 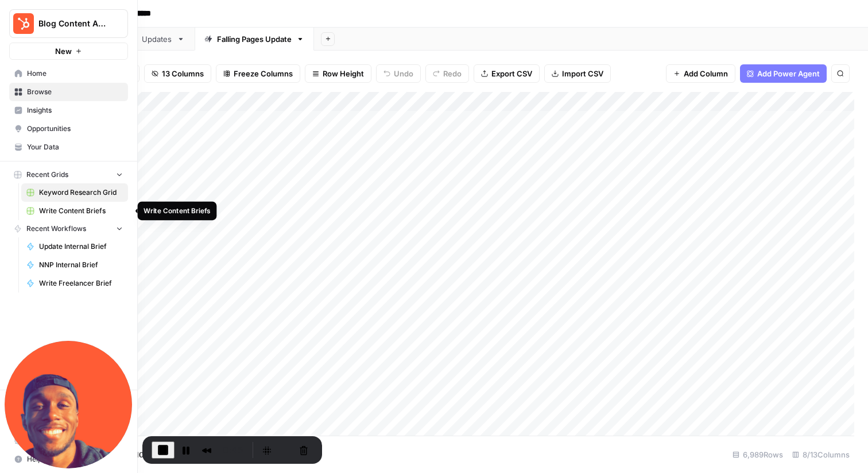 I want to click on a: Write Content Briefs, so click(x=74, y=211).